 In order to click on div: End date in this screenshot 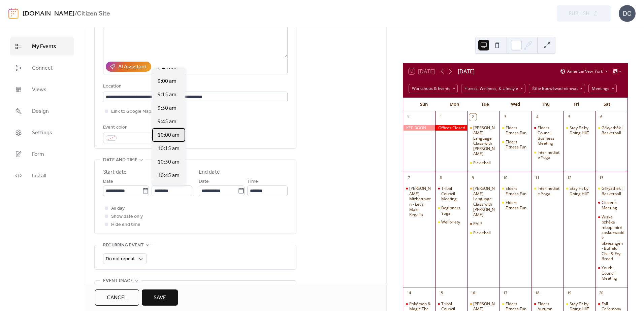, I will do `click(209, 172)`.